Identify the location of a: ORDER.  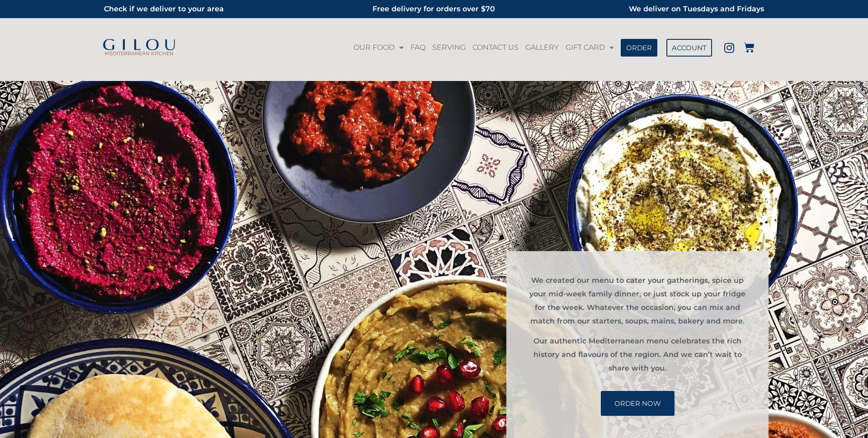
(639, 47).